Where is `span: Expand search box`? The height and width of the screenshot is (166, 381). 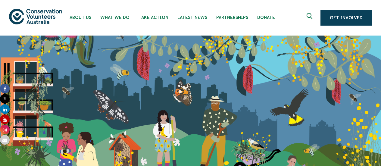
span: Expand search box is located at coordinates (310, 18).